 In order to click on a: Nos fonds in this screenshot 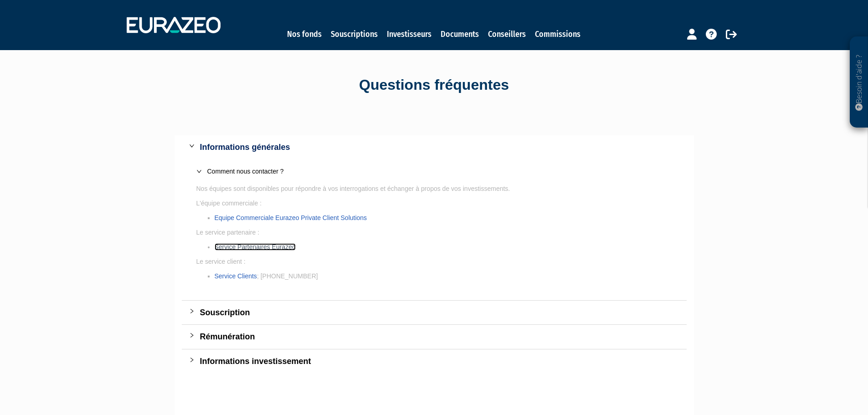, I will do `click(305, 34)`.